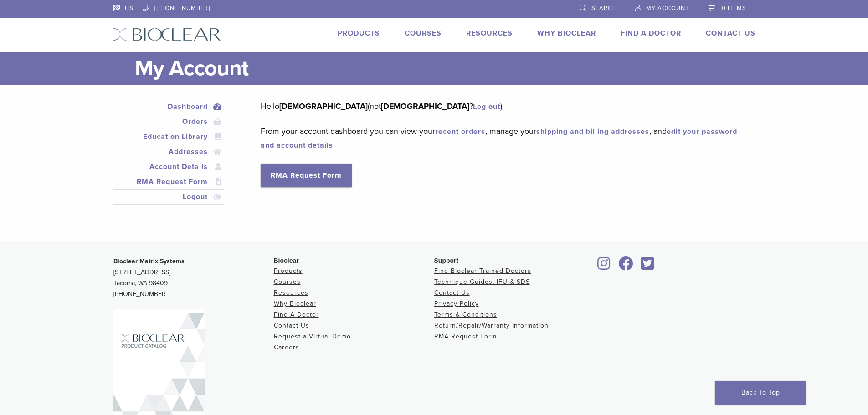  Describe the element at coordinates (501, 138) in the screenshot. I see `p: From your account dashboard you can view your , manage your , and .` at that location.